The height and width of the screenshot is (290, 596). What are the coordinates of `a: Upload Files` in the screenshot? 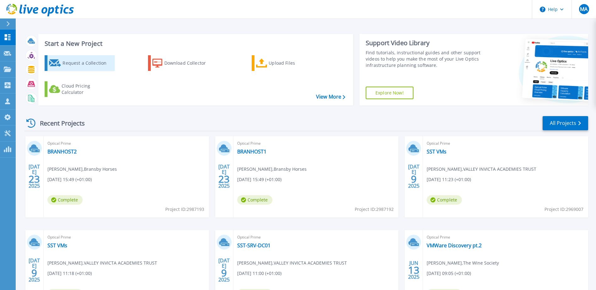 It's located at (287, 63).